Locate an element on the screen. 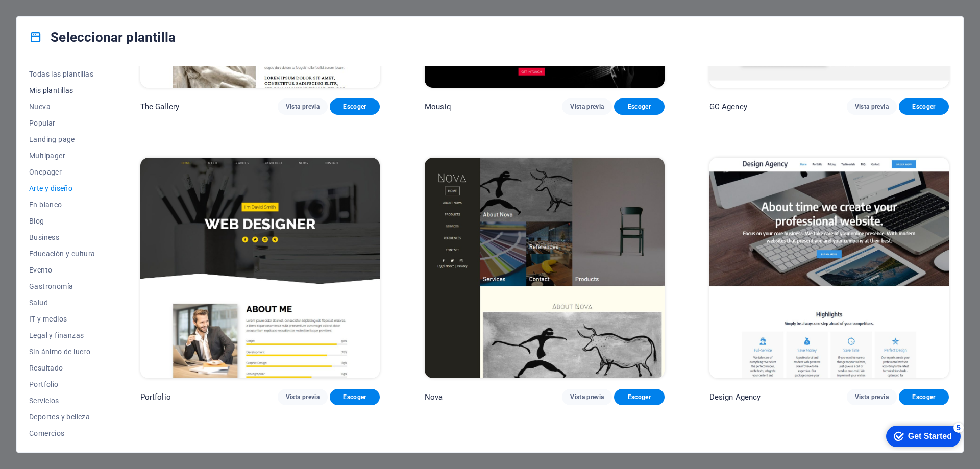 Image resolution: width=980 pixels, height=469 pixels. span: En blanco is located at coordinates (63, 205).